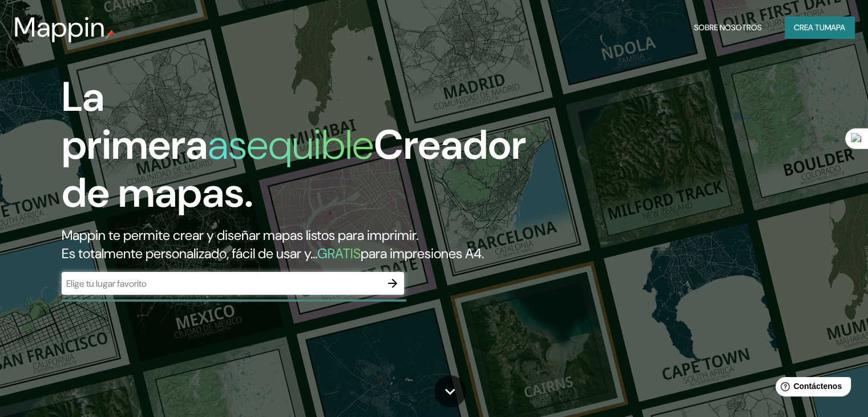 Image resolution: width=868 pixels, height=417 pixels. I want to click on font: GRATIS, so click(339, 253).